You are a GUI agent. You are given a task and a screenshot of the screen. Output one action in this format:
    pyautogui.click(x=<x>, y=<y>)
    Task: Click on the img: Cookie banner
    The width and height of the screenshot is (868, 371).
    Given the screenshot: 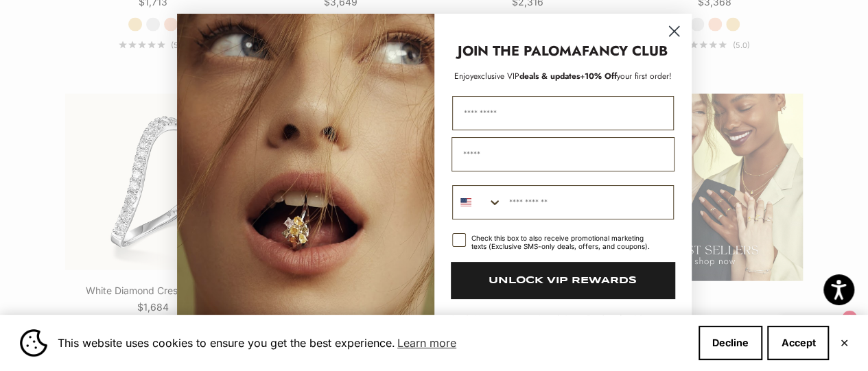 What is the action you would take?
    pyautogui.click(x=33, y=343)
    